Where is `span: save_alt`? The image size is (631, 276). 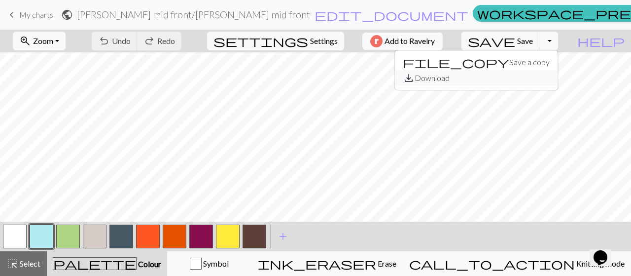
span: save_alt is located at coordinates (409, 78).